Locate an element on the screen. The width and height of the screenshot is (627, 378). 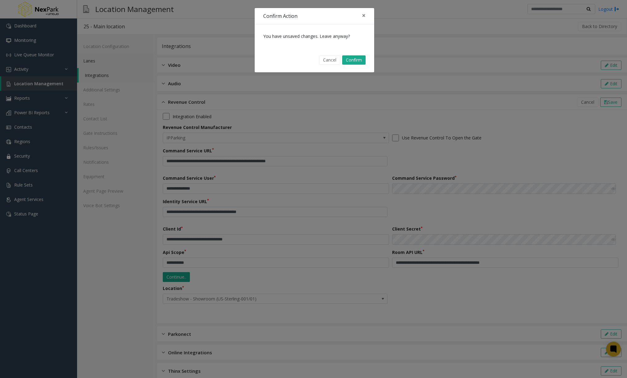
button: Confirm is located at coordinates (354, 60).